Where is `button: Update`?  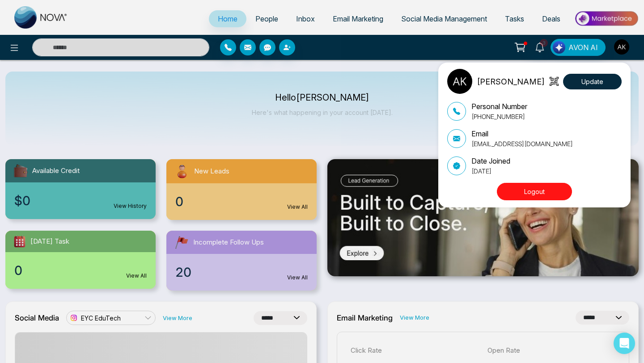 button: Update is located at coordinates (593, 82).